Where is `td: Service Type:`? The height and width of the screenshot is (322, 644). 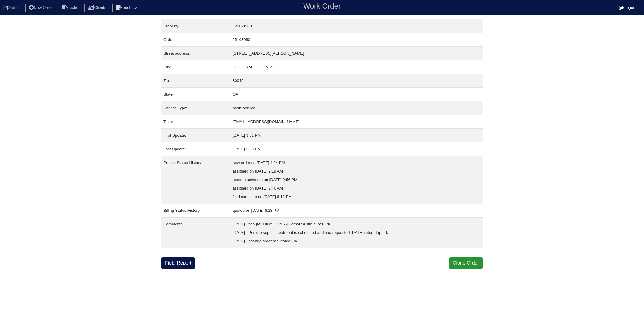 td: Service Type: is located at coordinates (195, 108).